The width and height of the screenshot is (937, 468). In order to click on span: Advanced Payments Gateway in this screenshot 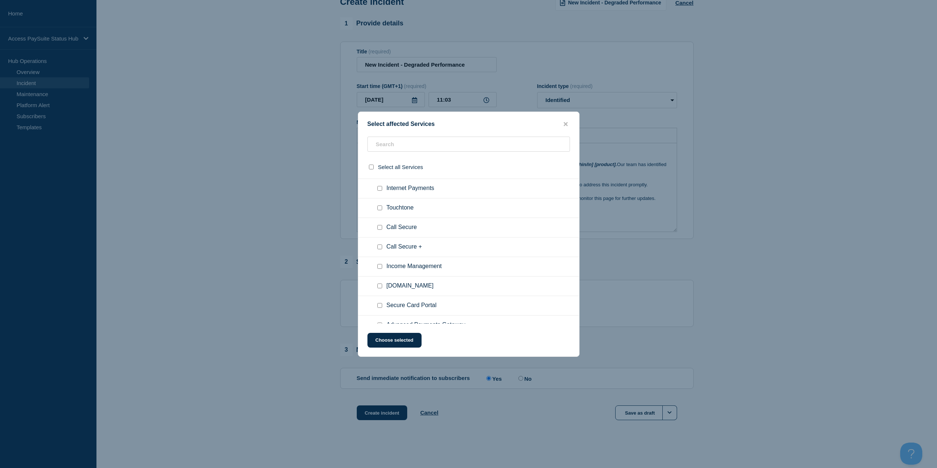, I will do `click(426, 325)`.